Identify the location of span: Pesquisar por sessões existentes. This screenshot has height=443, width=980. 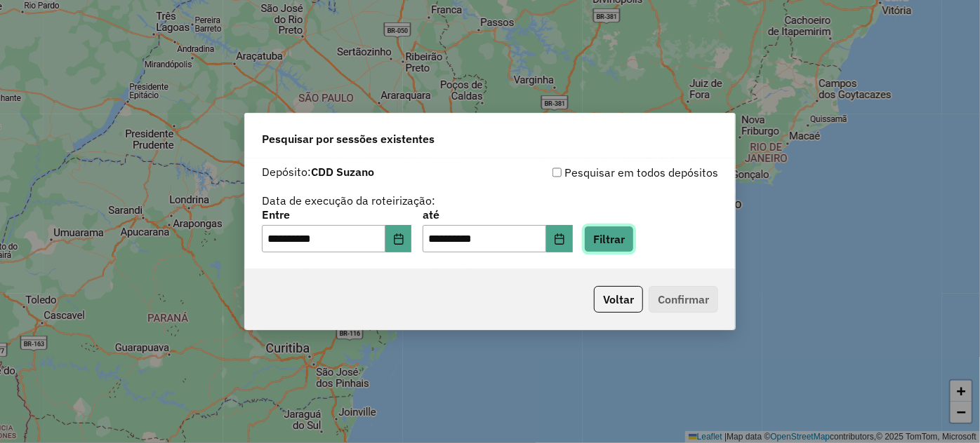
(348, 139).